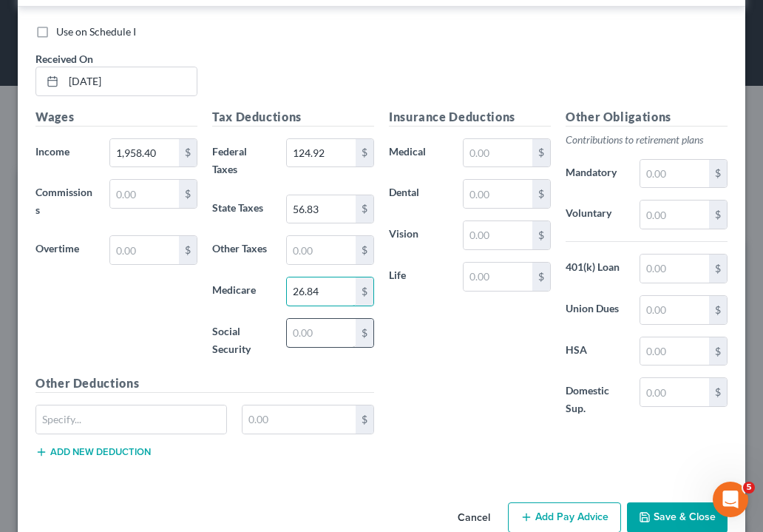 Image resolution: width=763 pixels, height=532 pixels. I want to click on span: 5, so click(749, 487).